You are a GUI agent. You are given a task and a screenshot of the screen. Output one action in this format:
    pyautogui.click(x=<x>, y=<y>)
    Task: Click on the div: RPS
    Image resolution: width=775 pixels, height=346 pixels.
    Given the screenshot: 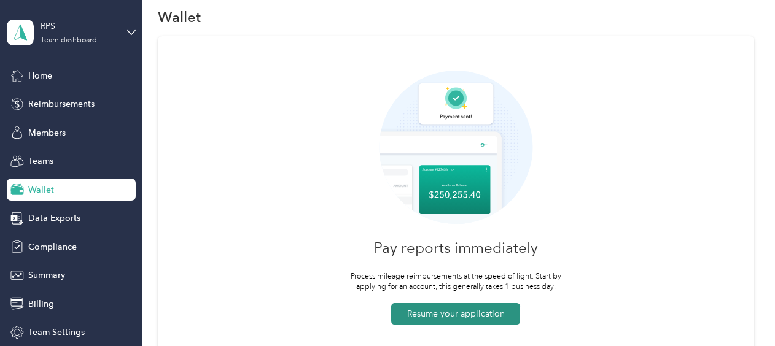 What is the action you would take?
    pyautogui.click(x=79, y=26)
    